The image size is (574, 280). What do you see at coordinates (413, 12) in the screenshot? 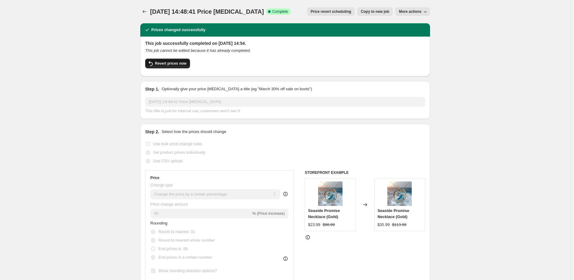
I see `button: More actions` at bounding box center [413, 12].